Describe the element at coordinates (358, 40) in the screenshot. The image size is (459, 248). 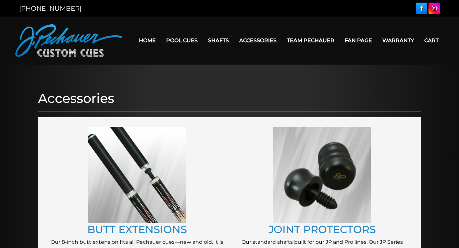
I see `a: Fan Page` at that location.